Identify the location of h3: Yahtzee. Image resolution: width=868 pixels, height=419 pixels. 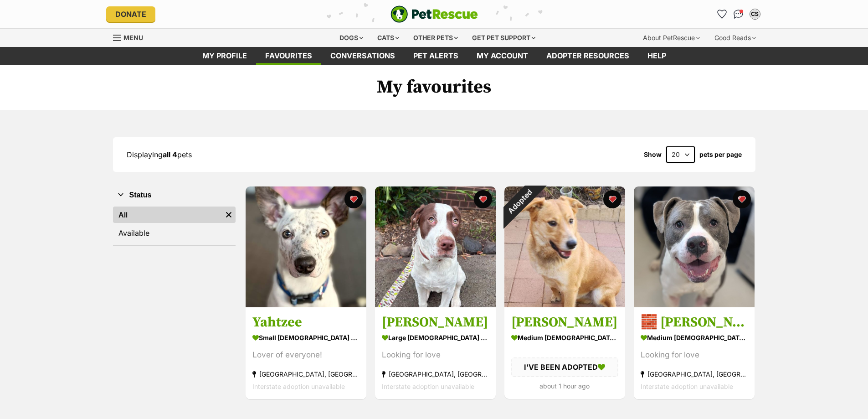
(306, 323).